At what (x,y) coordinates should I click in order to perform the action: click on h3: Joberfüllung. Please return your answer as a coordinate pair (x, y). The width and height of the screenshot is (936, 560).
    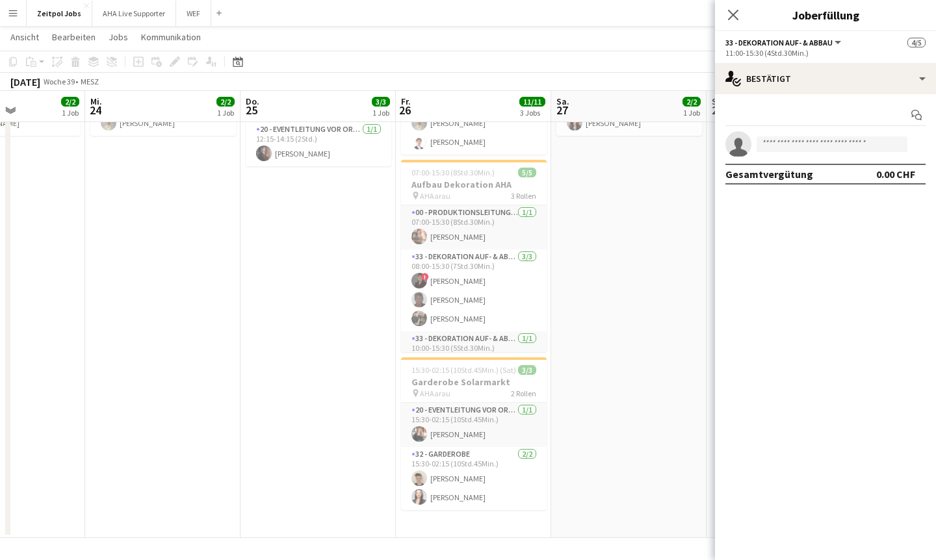
    Looking at the image, I should click on (825, 15).